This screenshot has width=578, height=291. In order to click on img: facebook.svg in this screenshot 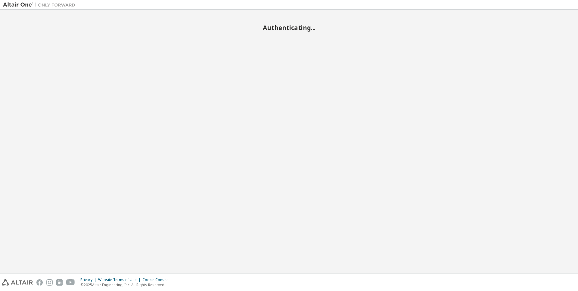, I will do `click(39, 282)`.